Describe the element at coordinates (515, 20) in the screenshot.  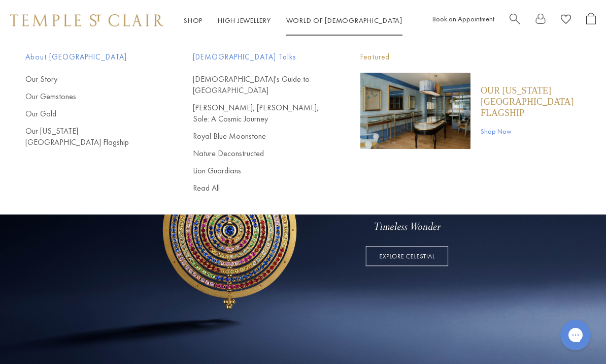
I see `a: Search` at that location.